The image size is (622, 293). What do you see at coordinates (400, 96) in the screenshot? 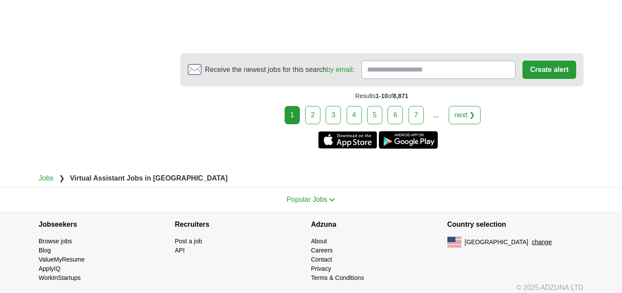
I see `span: 8,871` at bounding box center [400, 96].